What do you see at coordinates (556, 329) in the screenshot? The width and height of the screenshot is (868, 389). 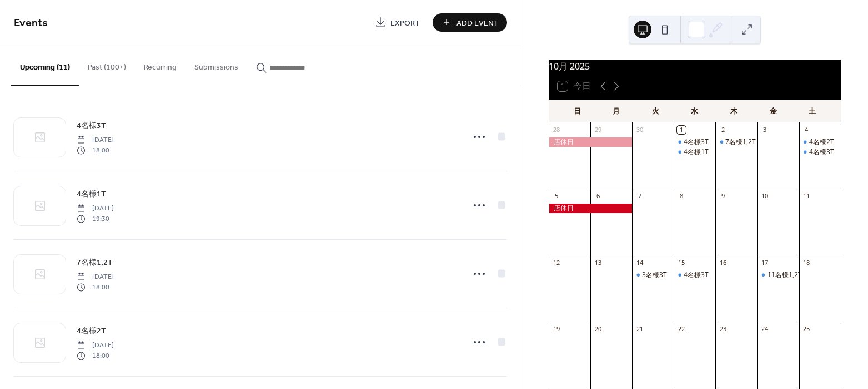 I see `div: 19` at bounding box center [556, 329].